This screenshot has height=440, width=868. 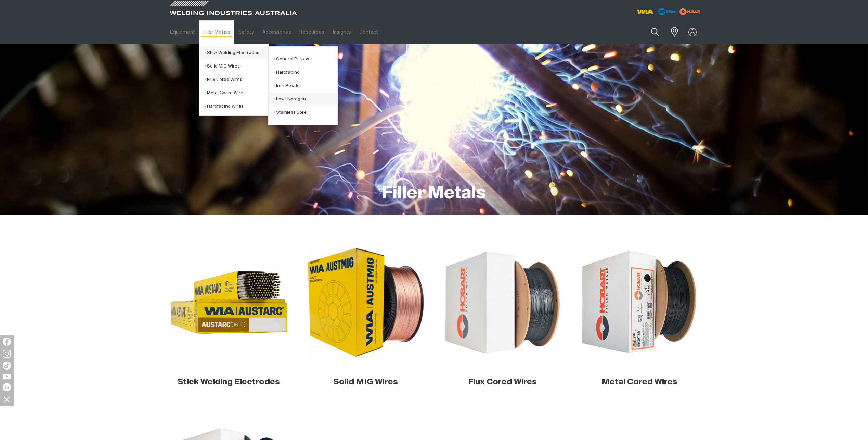 I want to click on ul: Filler Metals Submenu, so click(x=233, y=79).